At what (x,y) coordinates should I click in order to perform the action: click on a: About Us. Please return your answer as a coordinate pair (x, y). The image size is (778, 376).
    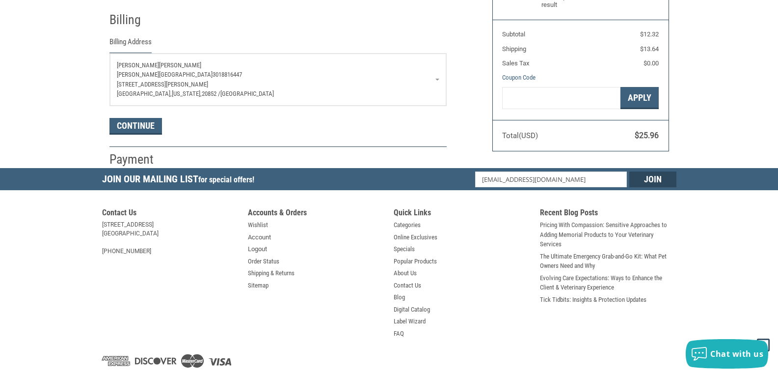
    Looking at the image, I should click on (405, 273).